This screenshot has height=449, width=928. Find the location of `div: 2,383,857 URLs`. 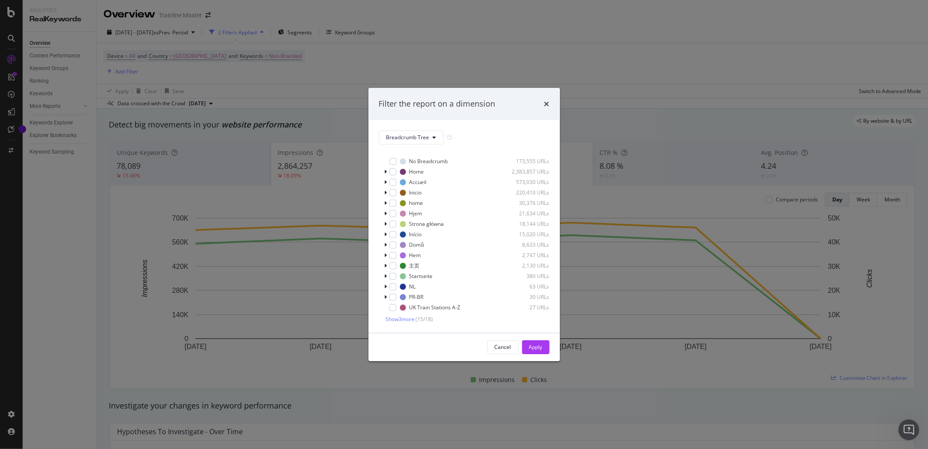

div: 2,383,857 URLs is located at coordinates (528, 171).